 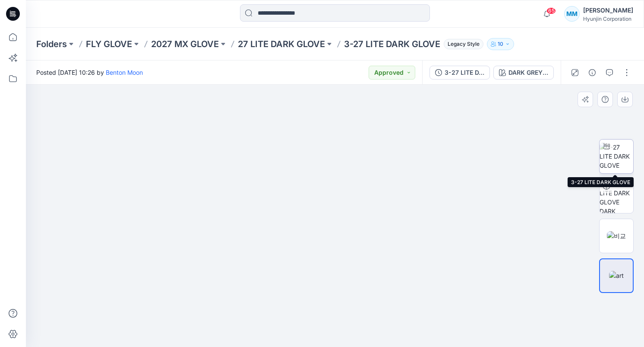 I want to click on button: DARK GREY/BLACK, so click(x=524, y=73).